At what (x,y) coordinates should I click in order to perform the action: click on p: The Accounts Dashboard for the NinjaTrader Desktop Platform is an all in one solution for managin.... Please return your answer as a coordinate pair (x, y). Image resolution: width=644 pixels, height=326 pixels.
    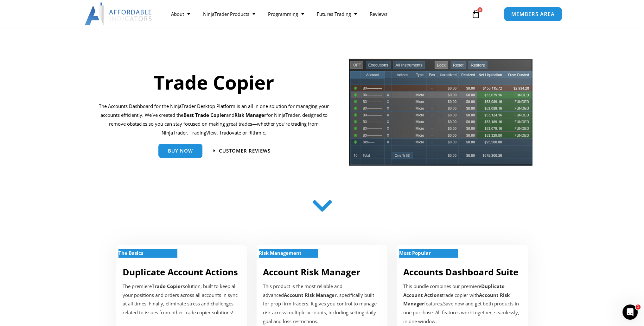
    Looking at the image, I should click on (214, 119).